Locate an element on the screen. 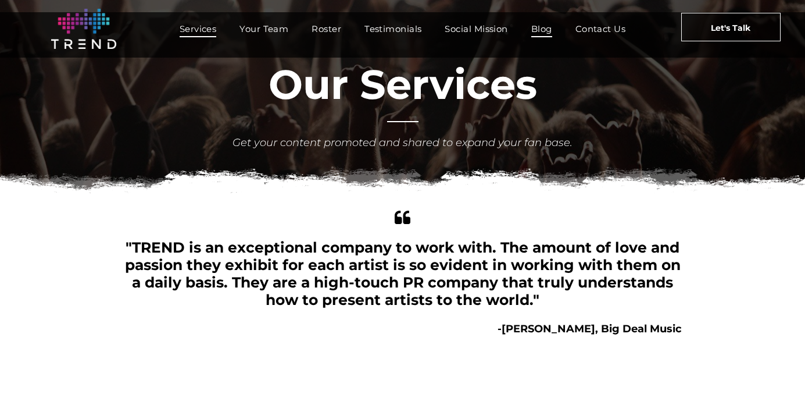 The width and height of the screenshot is (805, 394). img: logo is located at coordinates (84, 28).